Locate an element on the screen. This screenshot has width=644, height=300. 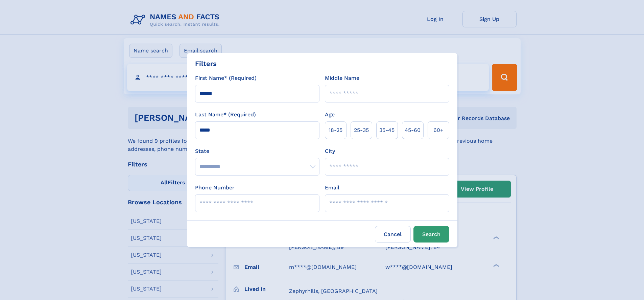
label: First Name* (Required) is located at coordinates (226, 78).